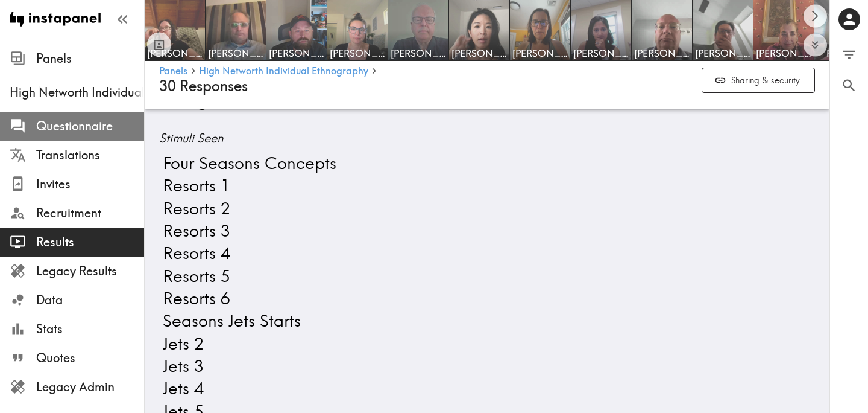  Describe the element at coordinates (487, 138) in the screenshot. I see `span: Stimuli Seen` at that location.